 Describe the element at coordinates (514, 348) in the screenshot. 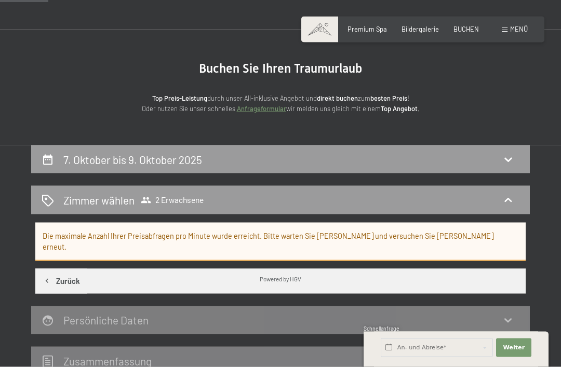

I see `button: Weiter` at that location.